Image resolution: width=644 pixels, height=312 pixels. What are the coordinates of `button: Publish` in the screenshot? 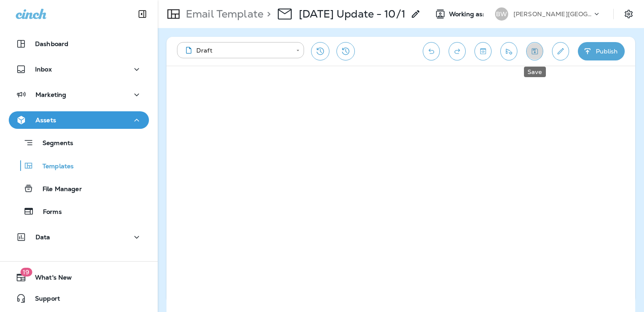 It's located at (601, 51).